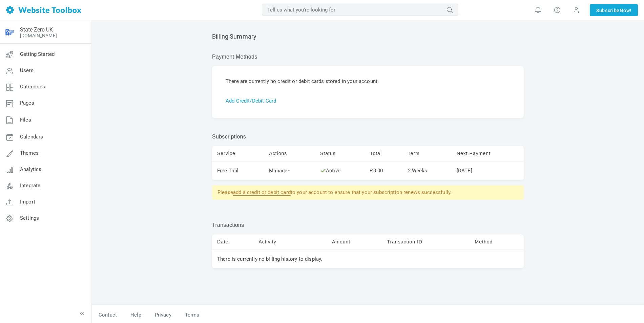 Image resolution: width=644 pixels, height=323 pixels. Describe the element at coordinates (365, 57) in the screenshot. I see `div: Payment Methods` at that location.